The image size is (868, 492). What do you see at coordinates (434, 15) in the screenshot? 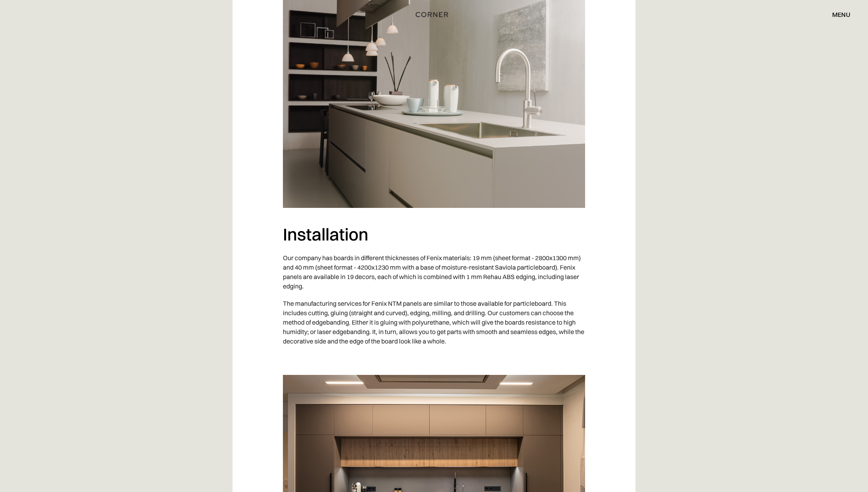
I see `a: home` at bounding box center [434, 15].